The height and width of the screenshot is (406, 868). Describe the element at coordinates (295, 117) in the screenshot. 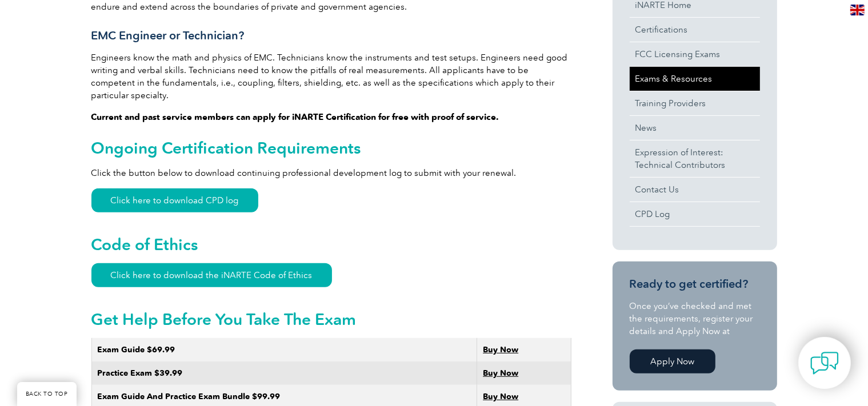

I see `strong: Current and past service members can apply for iNARTE Certification for free with proof of service.` at that location.